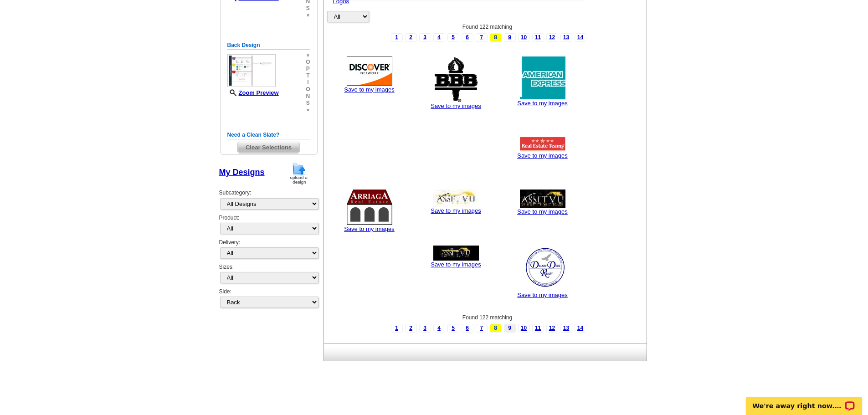  Describe the element at coordinates (543, 268) in the screenshot. I see `img: th_1252014980_ddrsealwhite.jpg` at that location.